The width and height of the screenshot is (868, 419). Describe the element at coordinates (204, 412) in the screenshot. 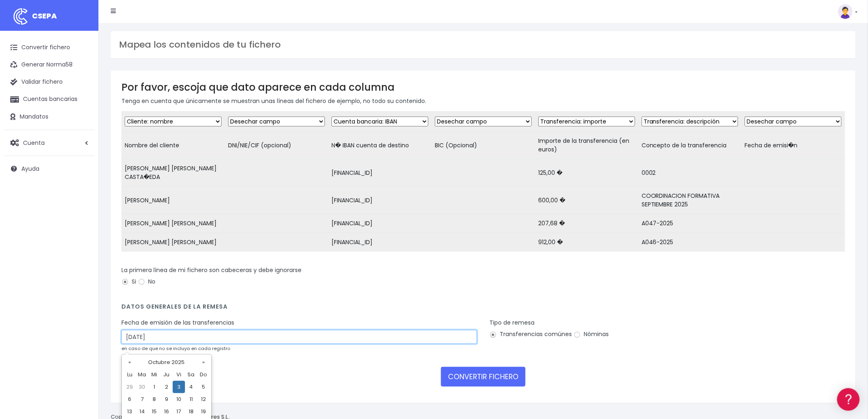

I see `td: 19` at that location.